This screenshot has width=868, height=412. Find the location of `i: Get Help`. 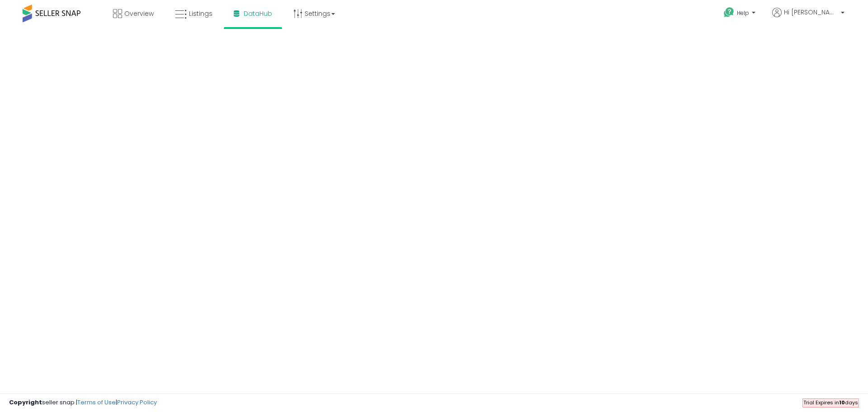

i: Get Help is located at coordinates (729, 12).